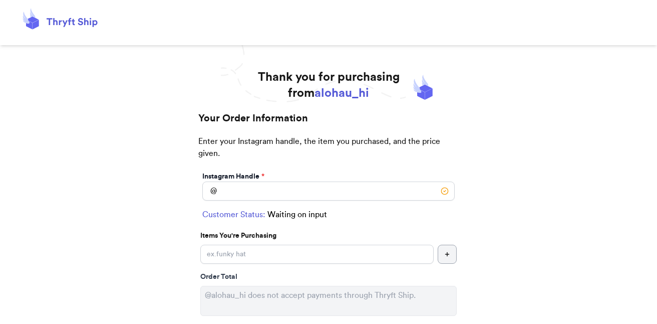 The width and height of the screenshot is (657, 324). Describe the element at coordinates (233, 176) in the screenshot. I see `label: Instagram Handle` at that location.